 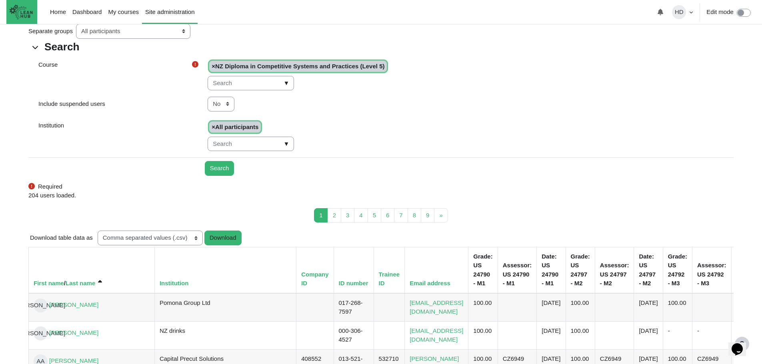 What do you see at coordinates (315, 279) in the screenshot?
I see `a: Company ID` at bounding box center [315, 279].